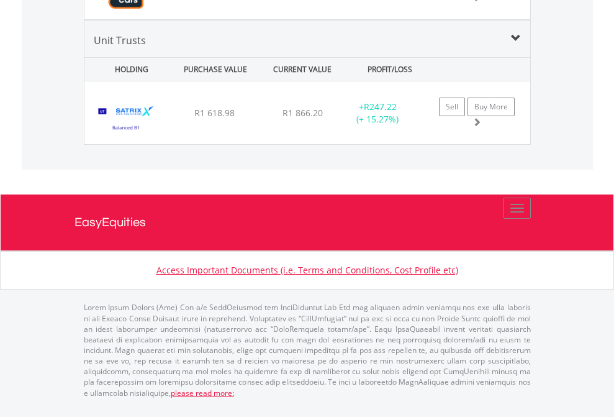 This screenshot has width=614, height=417. What do you see at coordinates (215, 69) in the screenshot?
I see `div: PURCHASE VALUE` at bounding box center [215, 69].